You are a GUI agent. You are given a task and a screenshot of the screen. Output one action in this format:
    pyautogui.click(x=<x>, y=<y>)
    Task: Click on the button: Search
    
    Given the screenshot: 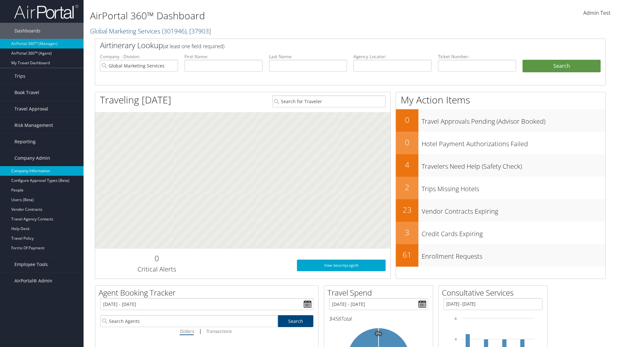 What is the action you would take?
    pyautogui.click(x=561, y=66)
    